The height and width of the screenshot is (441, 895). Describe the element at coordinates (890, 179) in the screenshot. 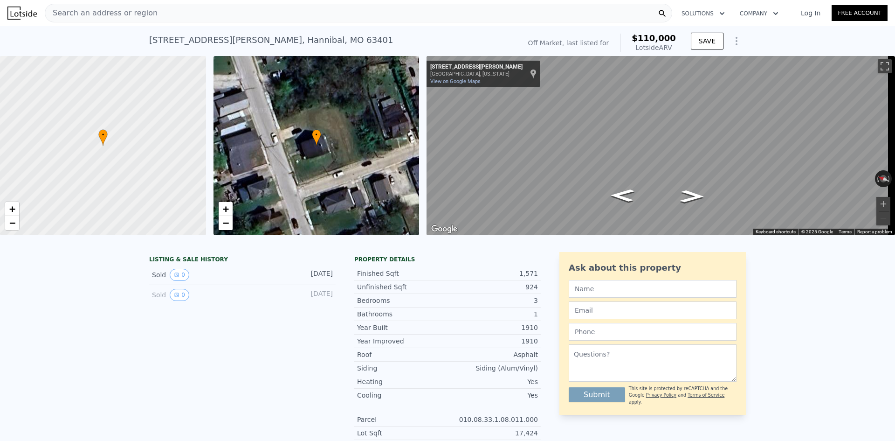

I see `button: Rotate clockwise` at that location.